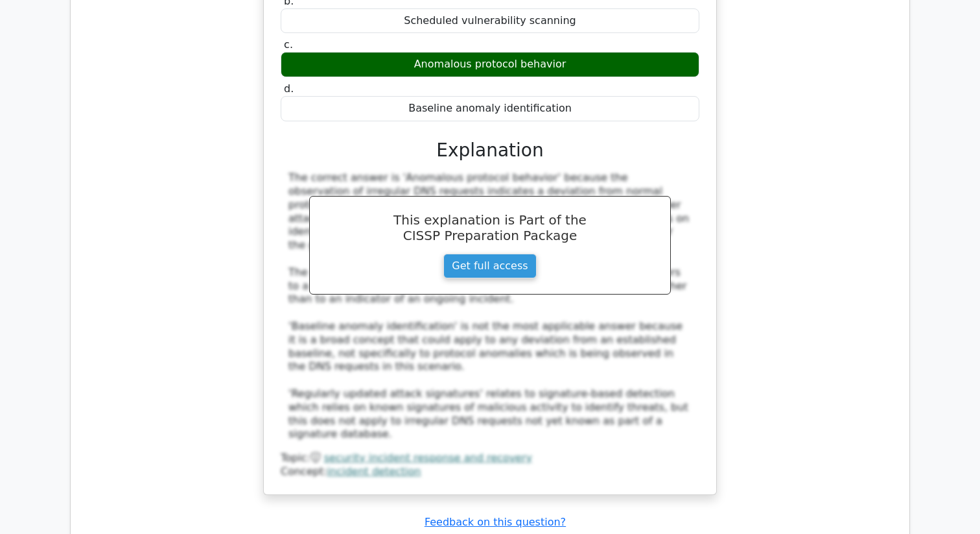  What do you see at coordinates (374, 471) in the screenshot?
I see `a: incident detection` at bounding box center [374, 471].